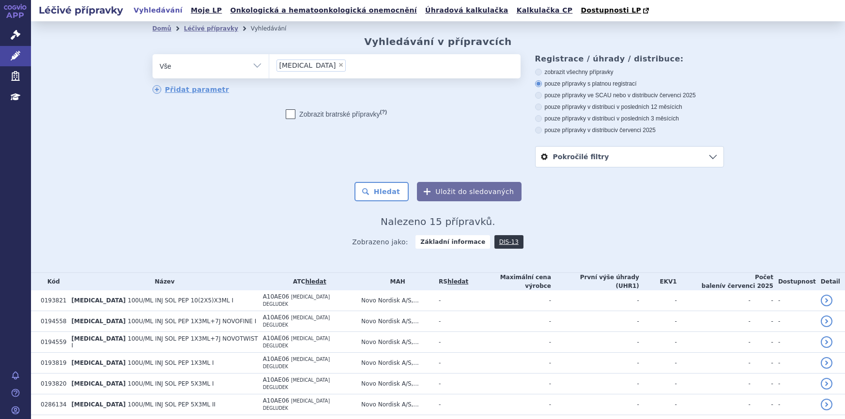 The height and width of the screenshot is (419, 845). What do you see at coordinates (658, 282) in the screenshot?
I see `th: EKV1` at bounding box center [658, 282].